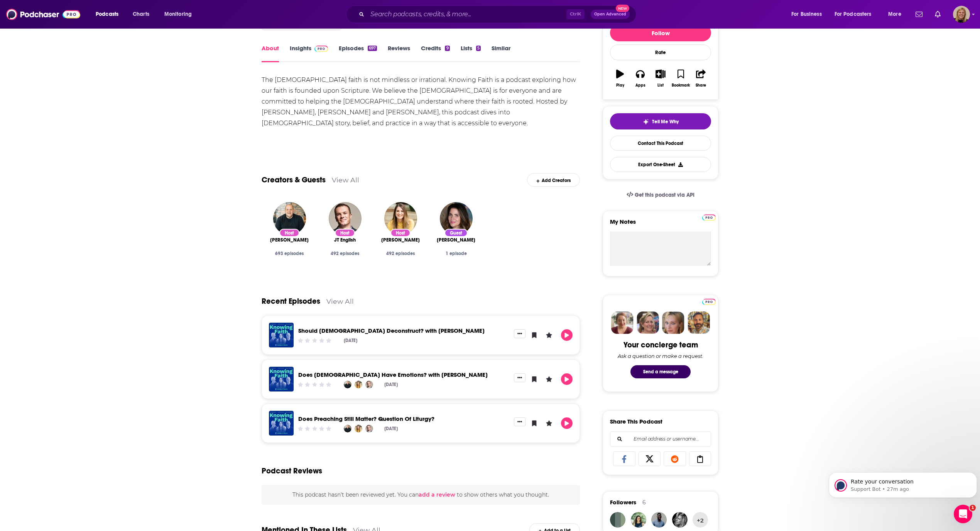 Image resolution: width=980 pixels, height=531 pixels. I want to click on span: This podcast hasn't been reviewed yet. You can to show others what you thought., so click(421, 494).